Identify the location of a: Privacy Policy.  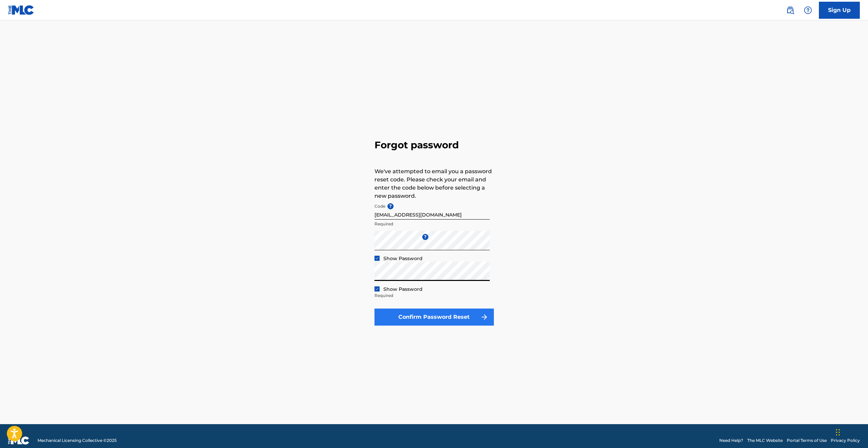
(845, 440).